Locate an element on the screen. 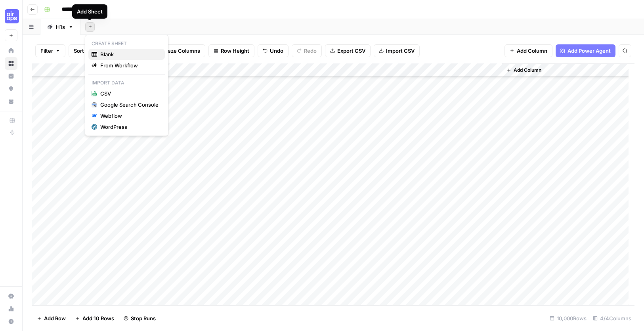 This screenshot has width=644, height=331. button: Help + Support is located at coordinates (11, 321).